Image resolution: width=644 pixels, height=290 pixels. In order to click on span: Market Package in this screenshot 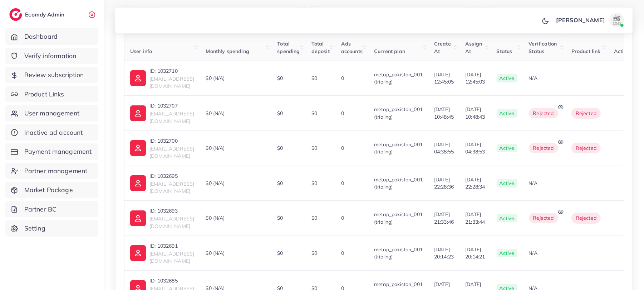, I will do `click(48, 190)`.